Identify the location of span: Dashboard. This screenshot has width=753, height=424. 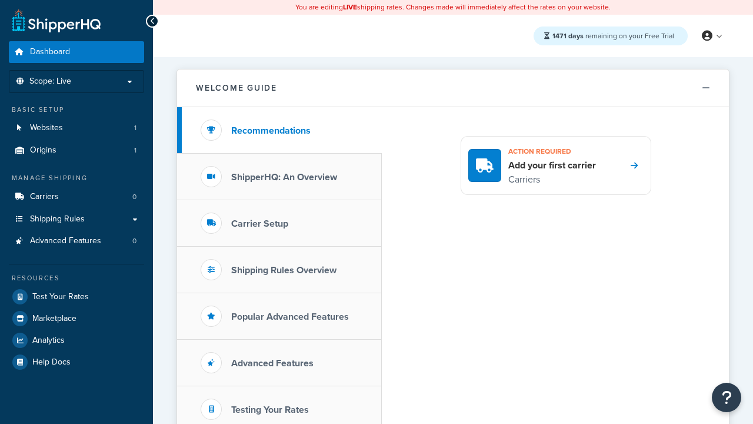
(50, 52).